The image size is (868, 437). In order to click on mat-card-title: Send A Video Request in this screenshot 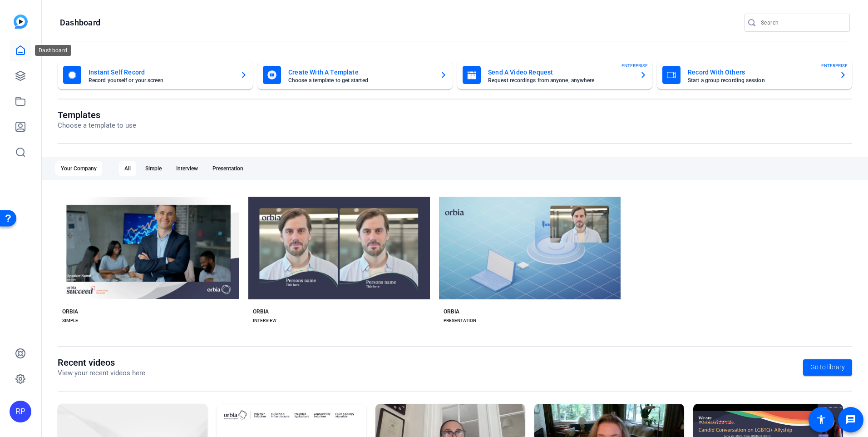, I will do `click(560, 72)`.